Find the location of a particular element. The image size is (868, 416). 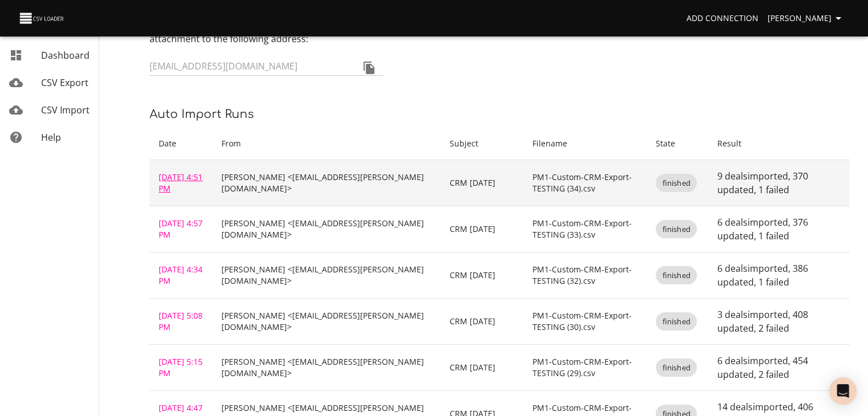

td: PM1-Custom-CRM-Export-TESTING (34).csv is located at coordinates (584, 183).